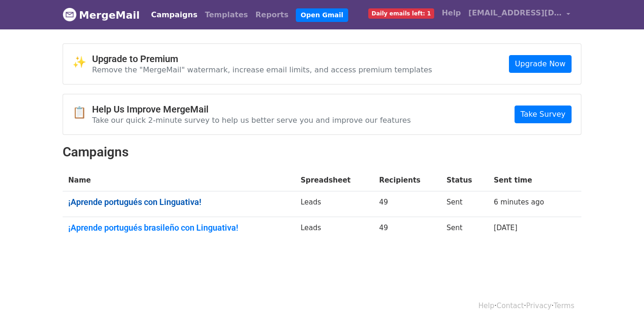 This screenshot has height=310, width=644. I want to click on p: Take our quick 2-minute survey to help us better serve you and improve our features, so click(252, 120).